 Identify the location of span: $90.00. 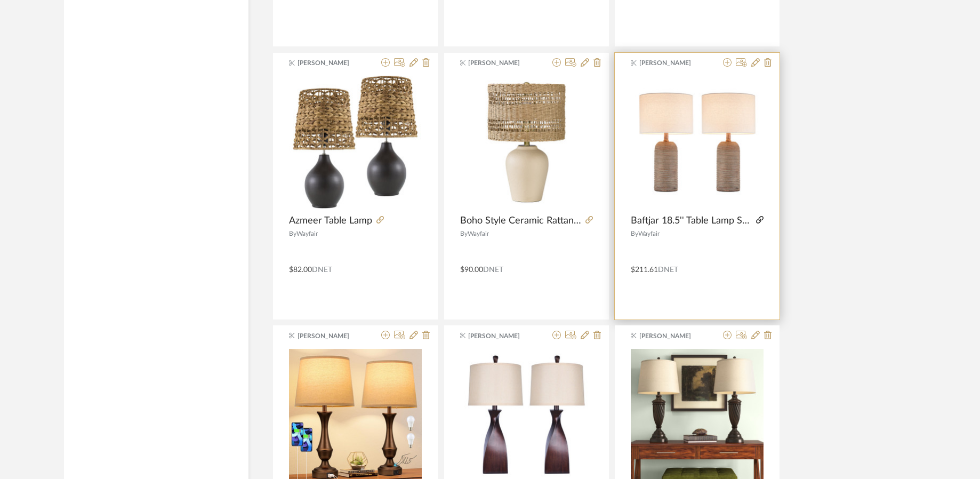
(471, 270).